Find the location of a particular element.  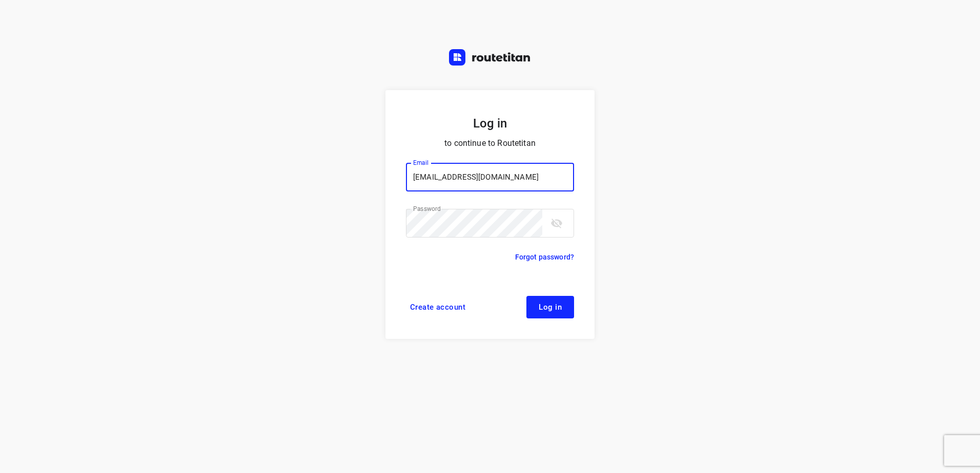

a: Forgot password? is located at coordinates (545, 257).